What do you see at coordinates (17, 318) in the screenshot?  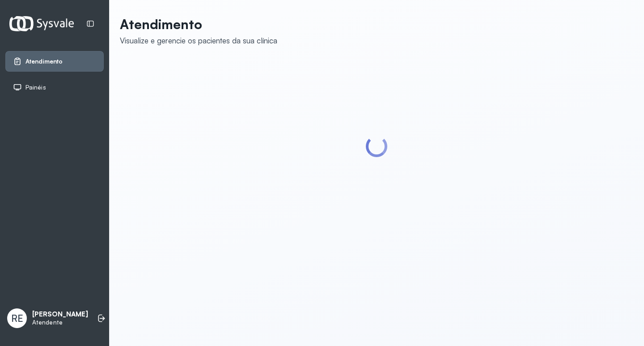 I see `span: RE` at bounding box center [17, 318].